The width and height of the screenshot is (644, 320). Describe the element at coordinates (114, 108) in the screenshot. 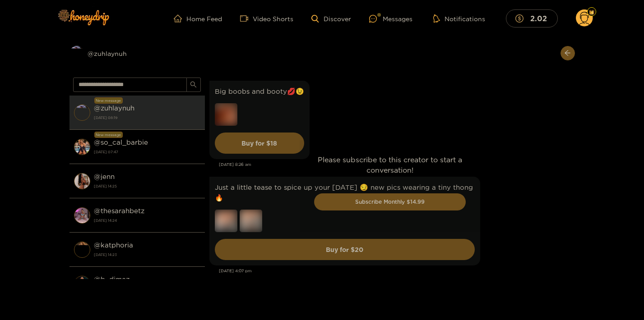

I see `strong: @ zuhlaynuh` at that location.